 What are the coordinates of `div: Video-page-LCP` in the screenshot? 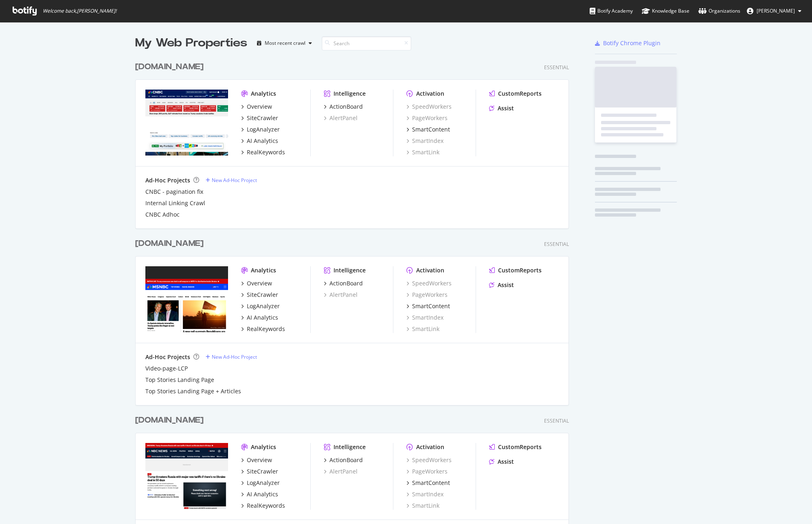 It's located at (167, 368).